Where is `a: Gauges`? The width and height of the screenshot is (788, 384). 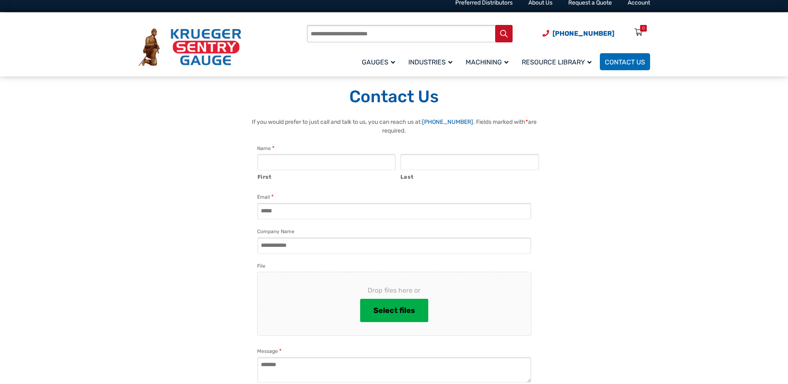
a: Gauges is located at coordinates (380, 61).